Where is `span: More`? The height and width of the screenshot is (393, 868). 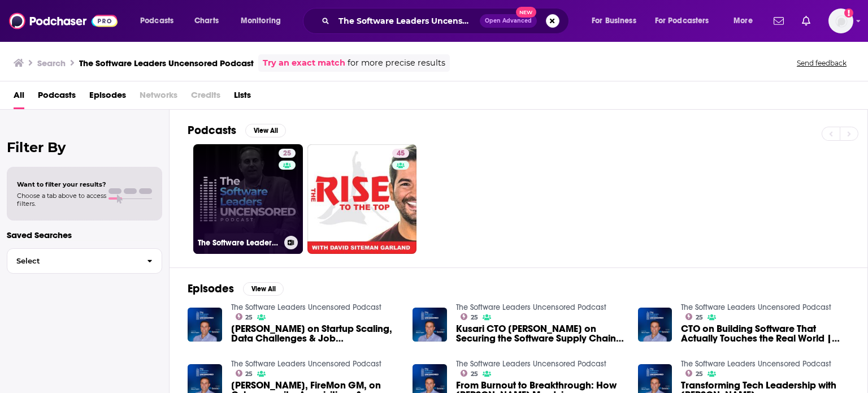 span: More is located at coordinates (743, 21).